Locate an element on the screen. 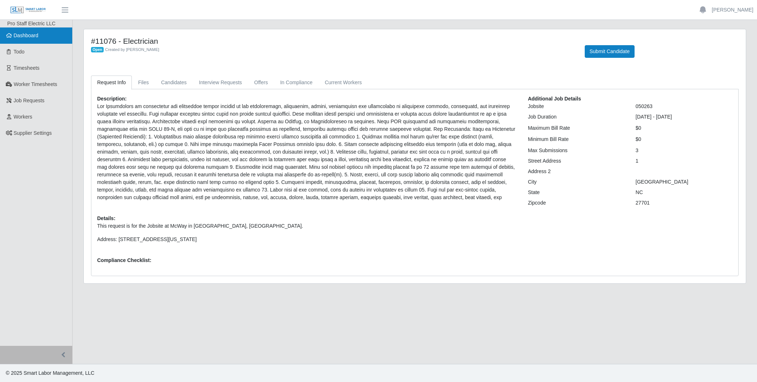 Image resolution: width=757 pixels, height=382 pixels. span: Worker Timesheets is located at coordinates (35, 84).